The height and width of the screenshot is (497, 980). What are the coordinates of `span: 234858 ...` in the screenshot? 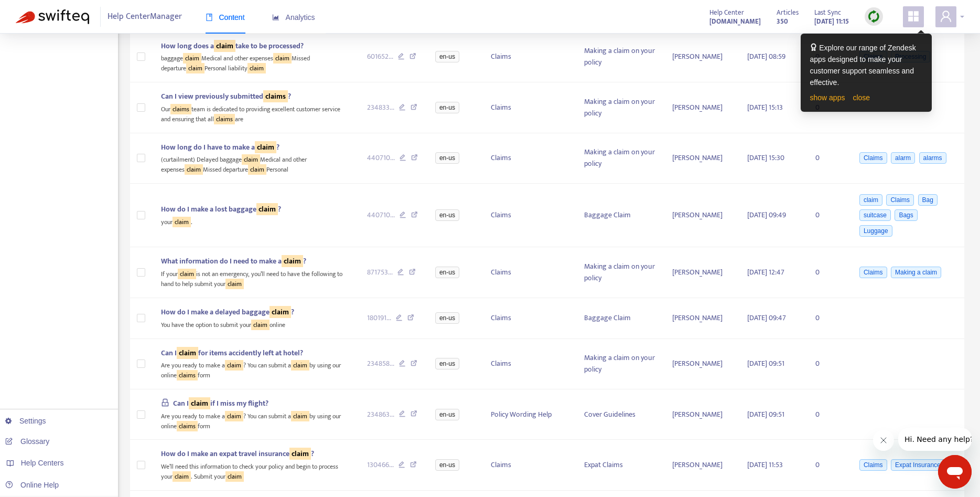 It's located at (381, 364).